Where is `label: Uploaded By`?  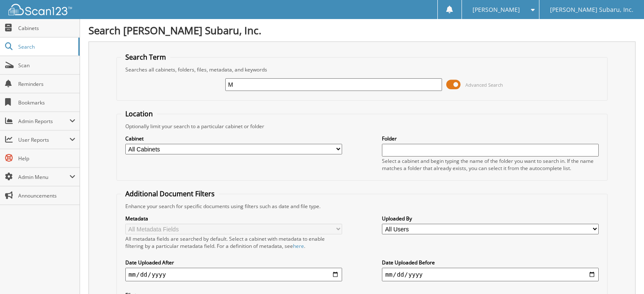 label: Uploaded By is located at coordinates (490, 218).